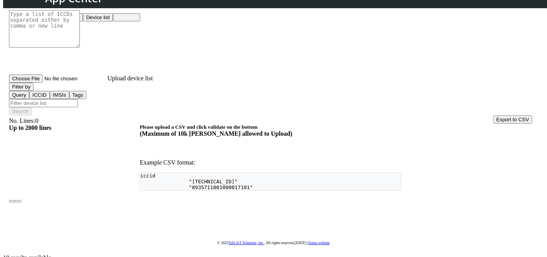 This screenshot has height=257, width=547. Describe the element at coordinates (37, 120) in the screenshot. I see `span: 0` at that location.